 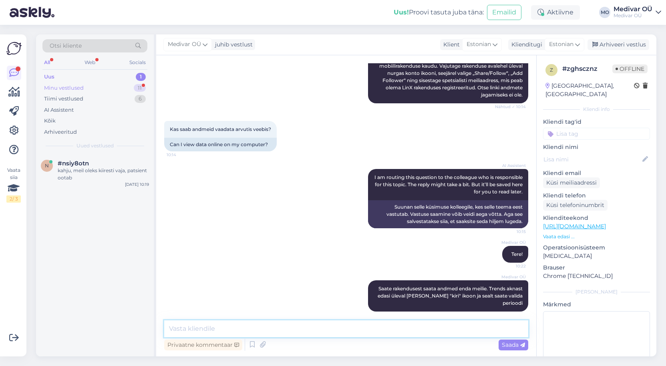 I want to click on div: 1, so click(x=141, y=77).